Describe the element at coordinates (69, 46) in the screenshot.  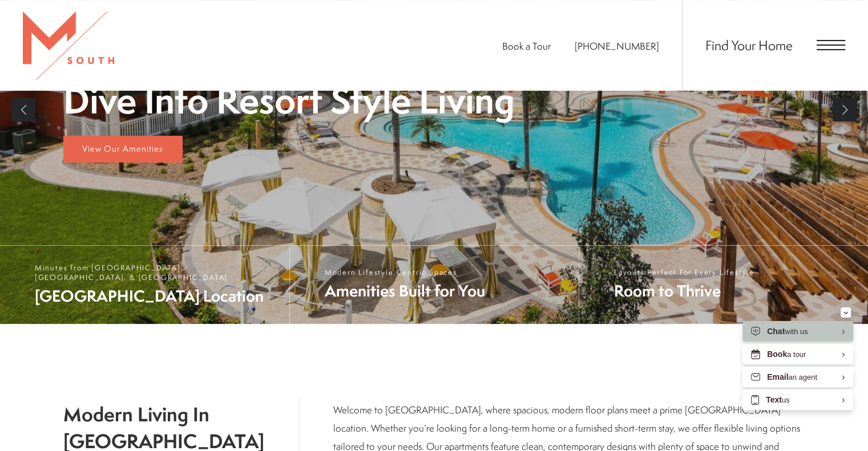
I see `img: MSouth` at that location.